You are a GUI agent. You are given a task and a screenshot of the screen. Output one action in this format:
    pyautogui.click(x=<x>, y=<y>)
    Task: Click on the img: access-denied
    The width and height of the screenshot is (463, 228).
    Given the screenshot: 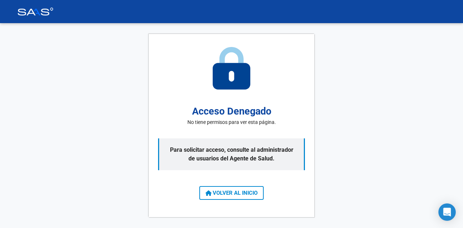 What is the action you would take?
    pyautogui.click(x=231, y=68)
    